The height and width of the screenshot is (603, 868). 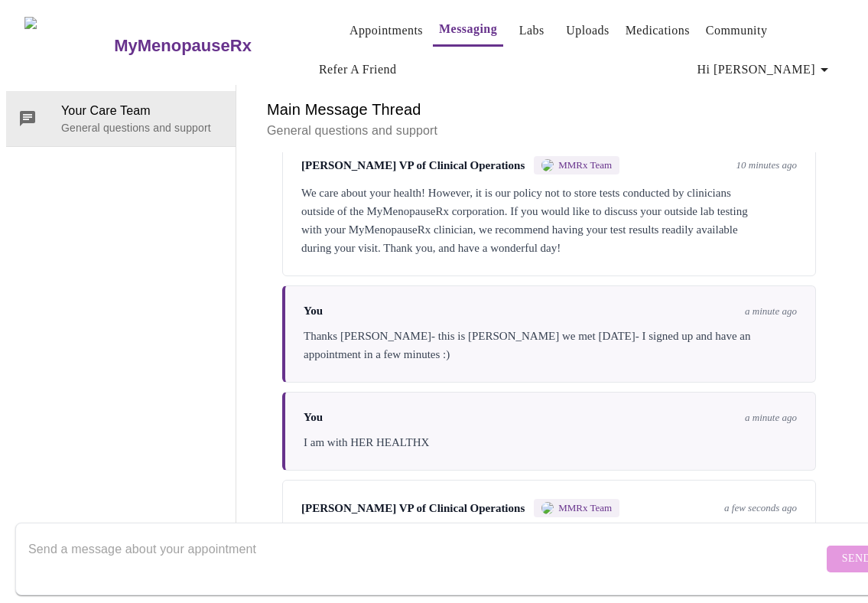 What do you see at coordinates (760, 508) in the screenshot?
I see `span: a few seconds ago` at bounding box center [760, 508].